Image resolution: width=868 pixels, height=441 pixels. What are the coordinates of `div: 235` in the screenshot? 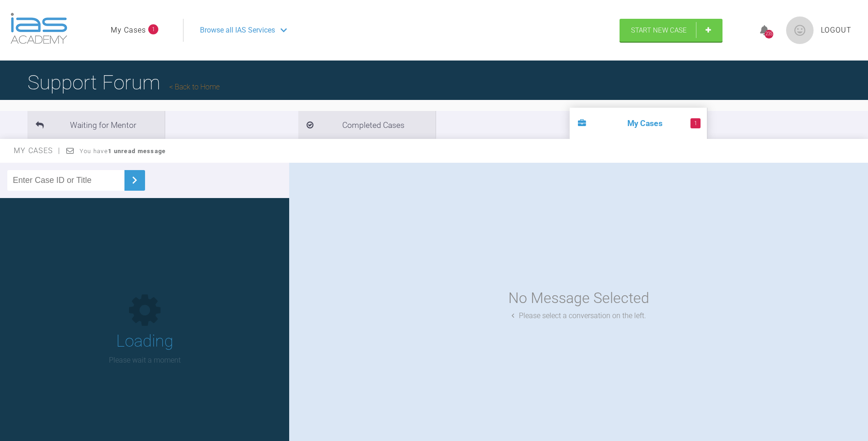 It's located at (768, 34).